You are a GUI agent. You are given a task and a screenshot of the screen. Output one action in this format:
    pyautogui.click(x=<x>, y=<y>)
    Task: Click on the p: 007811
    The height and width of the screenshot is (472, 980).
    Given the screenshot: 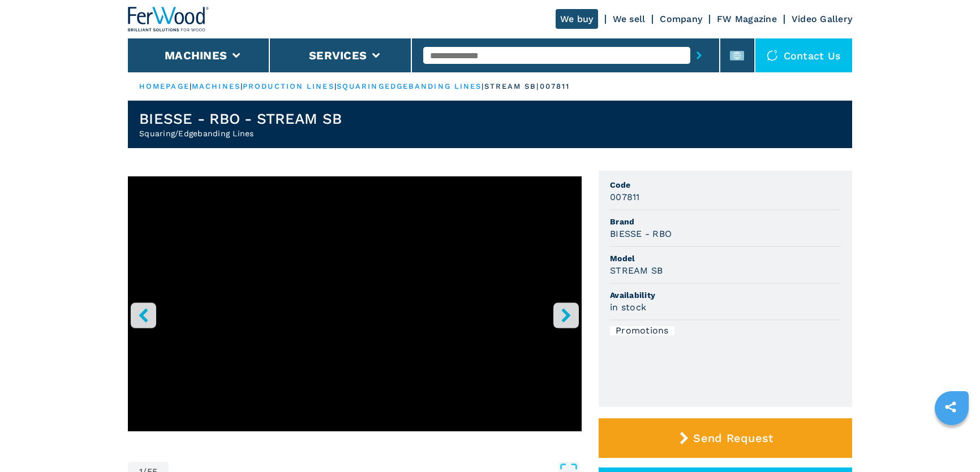 What is the action you would take?
    pyautogui.click(x=555, y=87)
    